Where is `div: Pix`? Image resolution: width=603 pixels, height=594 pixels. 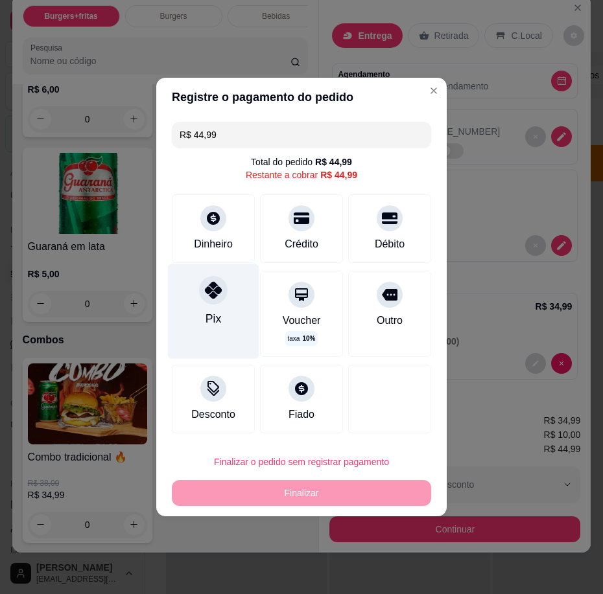 div: Pix is located at coordinates (213, 319).